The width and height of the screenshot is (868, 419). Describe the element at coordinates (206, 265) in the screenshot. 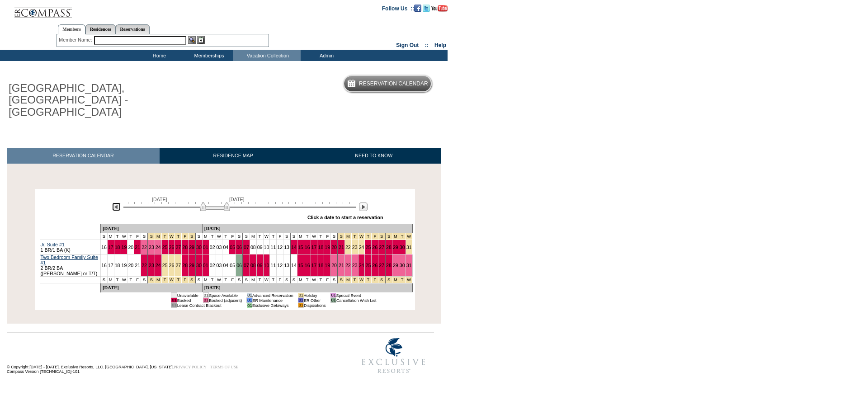

I see `a: 01` at that location.